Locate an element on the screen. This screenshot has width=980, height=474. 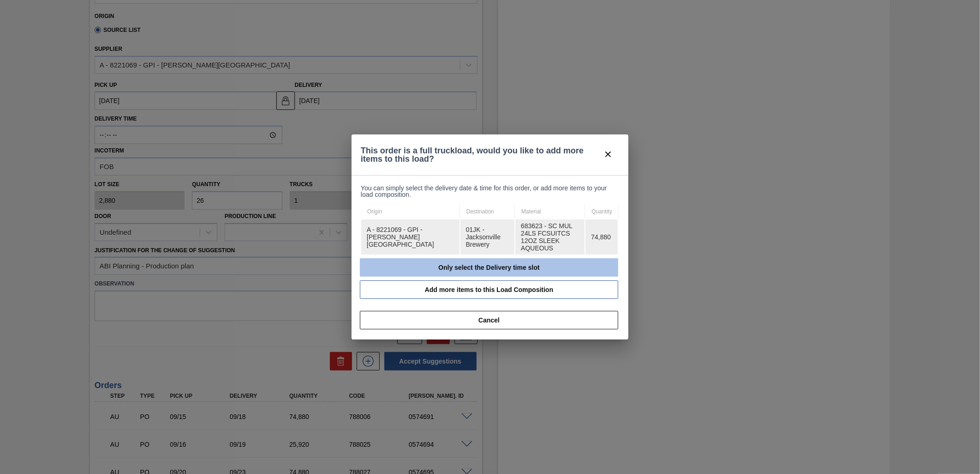
th: Destination is located at coordinates (488, 211).